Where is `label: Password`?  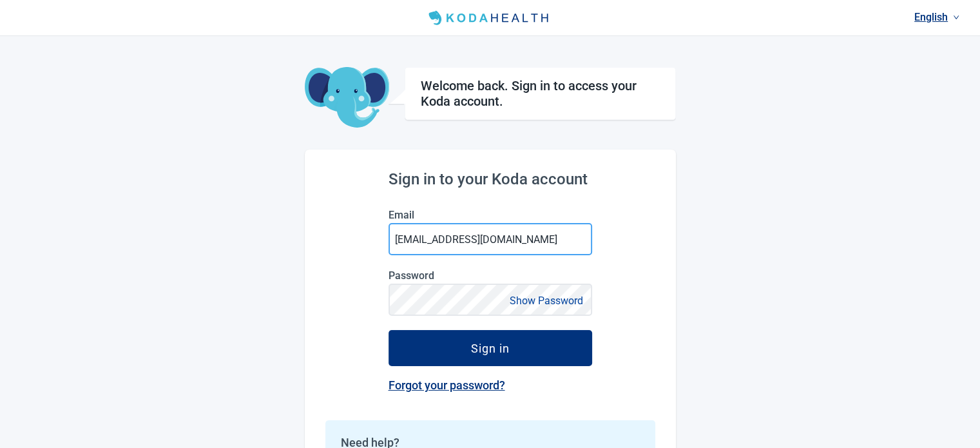
label: Password is located at coordinates (490, 276).